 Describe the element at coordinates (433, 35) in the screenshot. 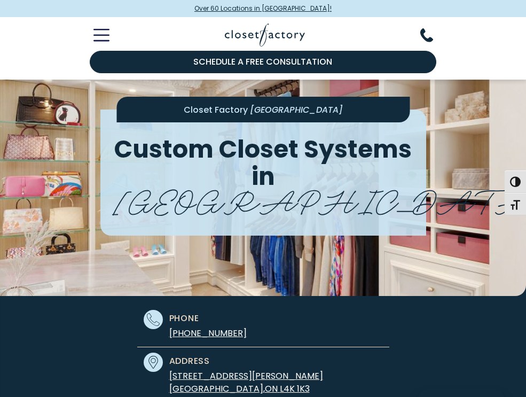

I see `button: Phone Number` at that location.